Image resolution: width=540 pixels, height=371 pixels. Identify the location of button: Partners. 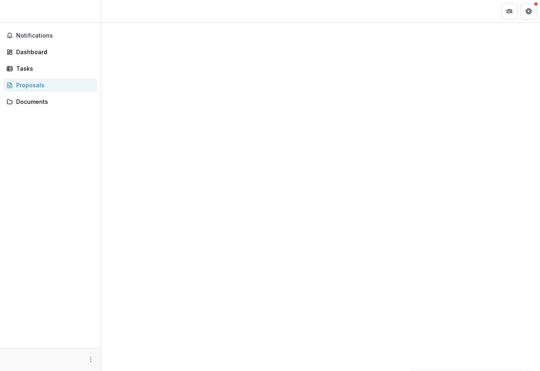
(509, 11).